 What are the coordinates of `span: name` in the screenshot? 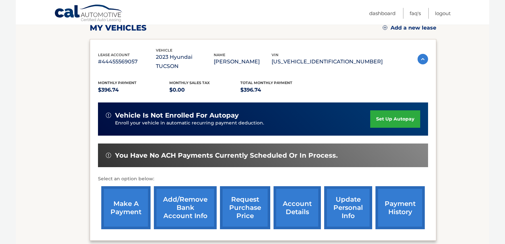 It's located at (219, 55).